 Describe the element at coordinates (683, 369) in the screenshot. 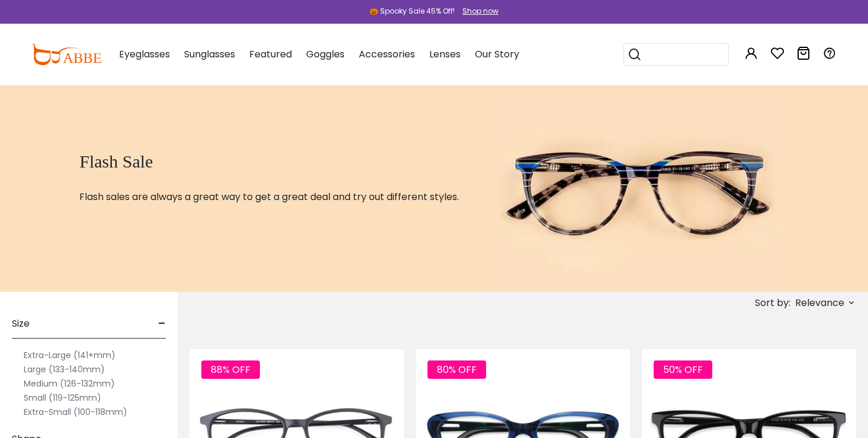

I see `span: 50% OFF` at that location.